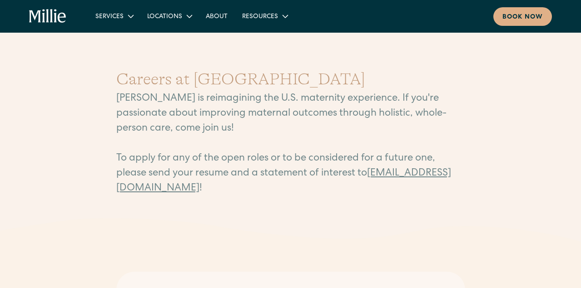 The image size is (581, 288). What do you see at coordinates (48, 16) in the screenshot?
I see `a: home` at bounding box center [48, 16].